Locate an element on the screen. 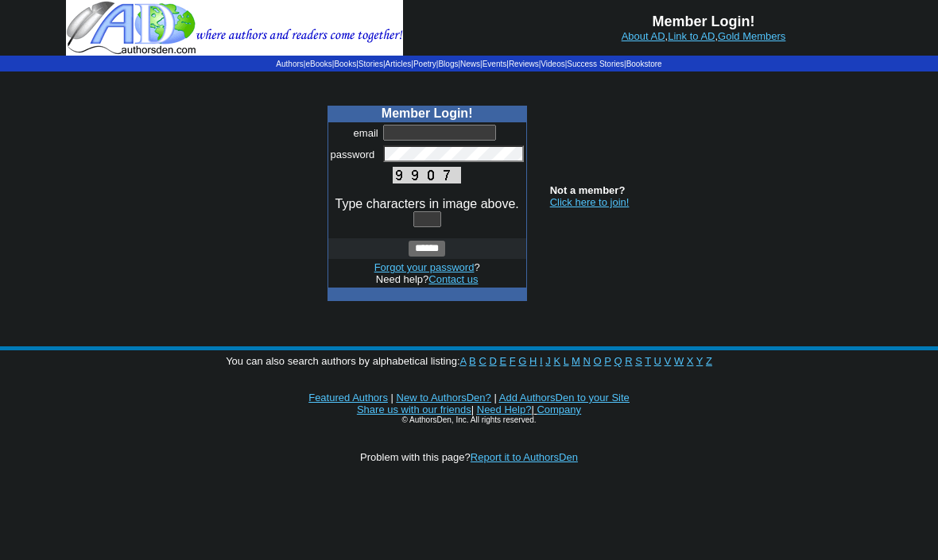  a: Videos is located at coordinates (552, 63).